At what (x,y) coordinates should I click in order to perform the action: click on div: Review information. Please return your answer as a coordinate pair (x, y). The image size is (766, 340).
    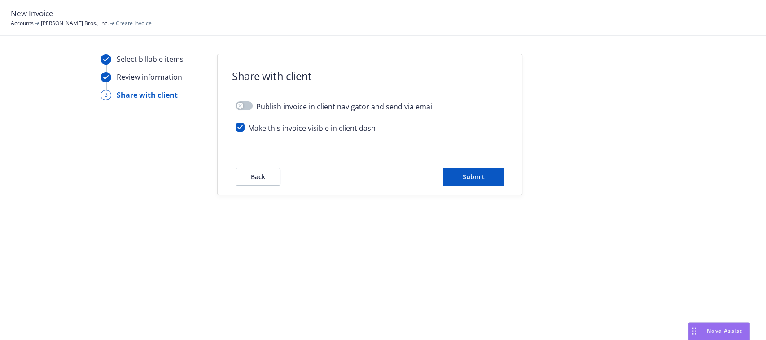
    Looking at the image, I should click on (149, 77).